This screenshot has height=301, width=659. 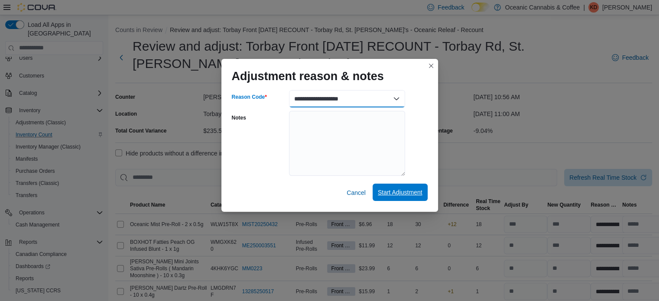 I want to click on span: Start Adjustment, so click(x=400, y=192).